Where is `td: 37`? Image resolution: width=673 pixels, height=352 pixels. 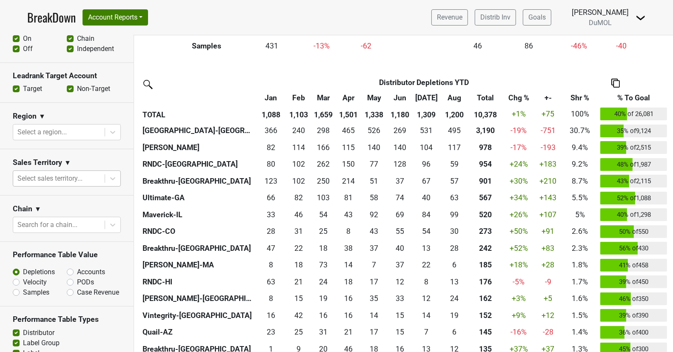
td: 37 is located at coordinates (374, 249).